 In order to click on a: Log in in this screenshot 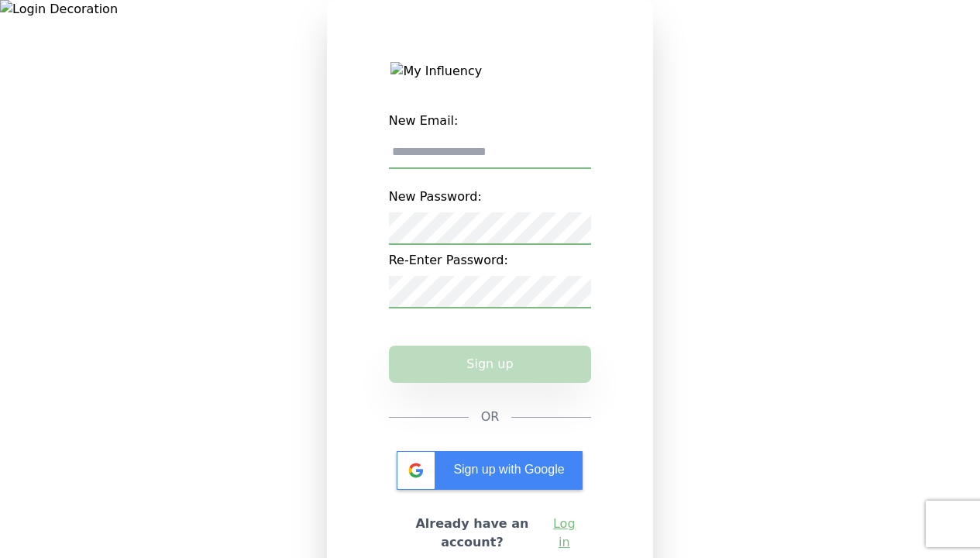, I will do `click(564, 533)`.